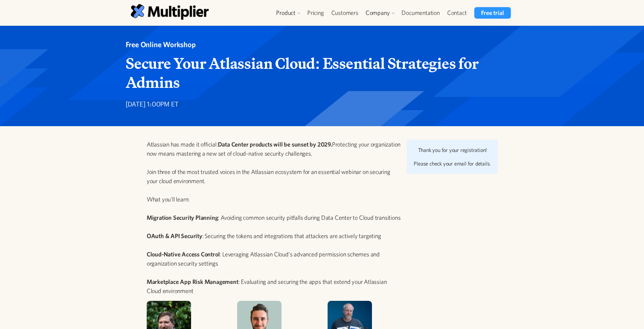  What do you see at coordinates (275, 144) in the screenshot?
I see `strong: Data Center products will be sunset by 2029.` at bounding box center [275, 144].